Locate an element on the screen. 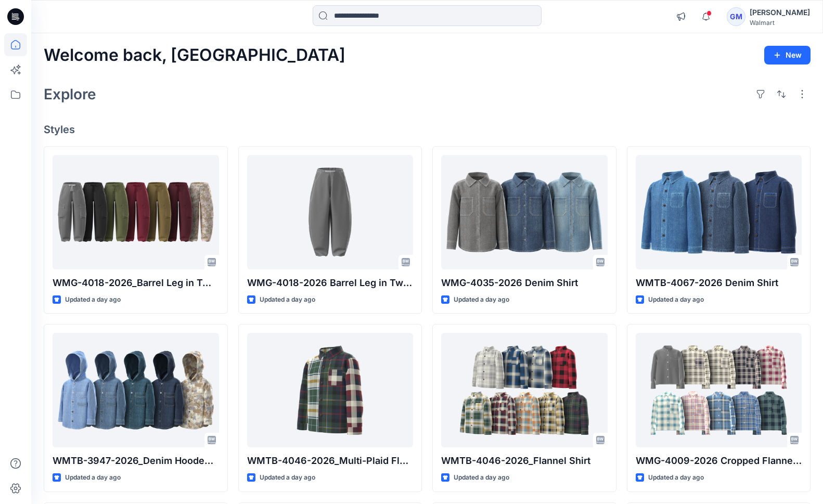  a: WMG-4035-2026 Denim Shirt is located at coordinates (525, 212).